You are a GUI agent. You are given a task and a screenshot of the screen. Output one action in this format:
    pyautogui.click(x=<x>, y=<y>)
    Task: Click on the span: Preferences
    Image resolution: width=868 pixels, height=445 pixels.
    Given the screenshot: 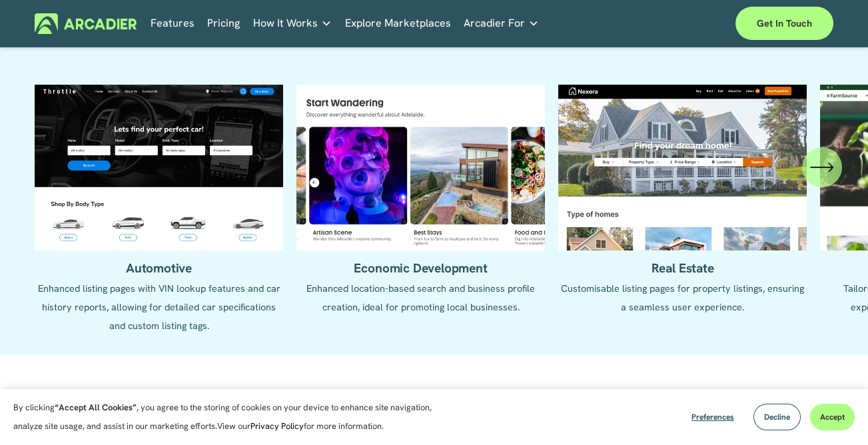 What is the action you would take?
    pyautogui.click(x=713, y=417)
    